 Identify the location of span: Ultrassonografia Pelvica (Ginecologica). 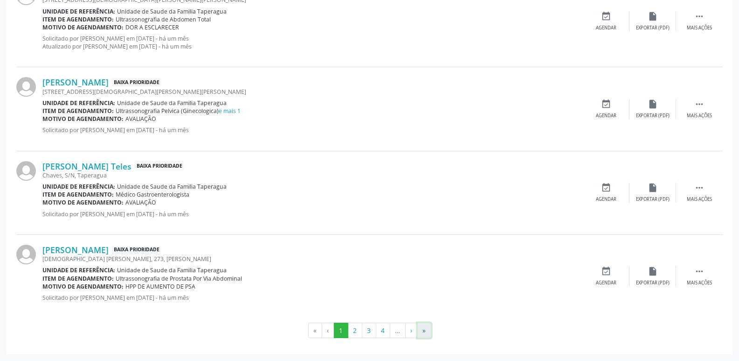
(178, 111).